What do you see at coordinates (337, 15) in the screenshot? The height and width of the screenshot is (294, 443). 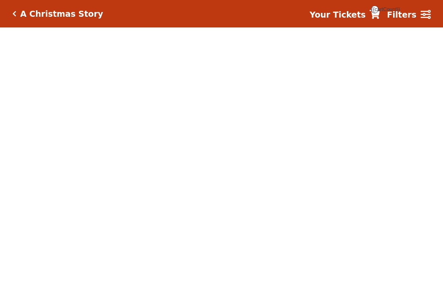 I see `strong: Your Tickets` at bounding box center [337, 15].